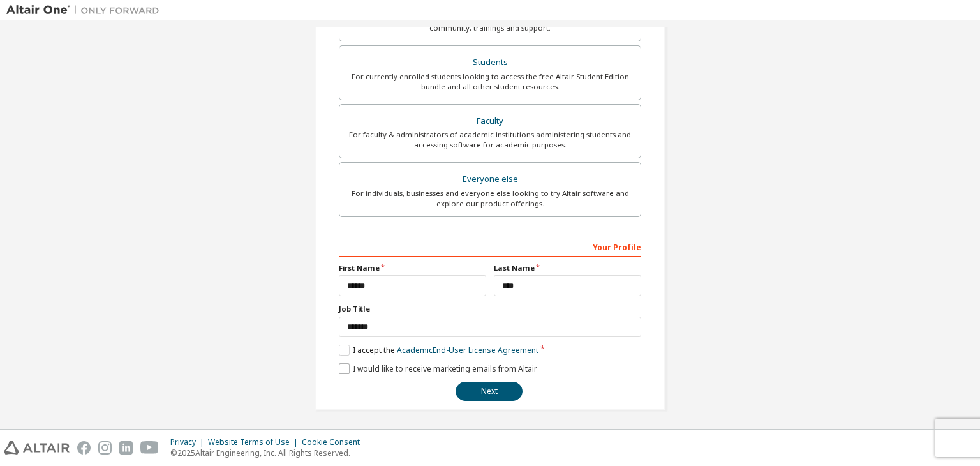 This screenshot has height=466, width=980. I want to click on label: Last Name, so click(567, 268).